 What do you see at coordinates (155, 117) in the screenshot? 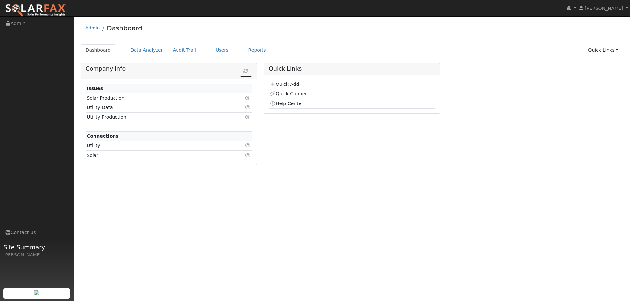
I see `td: Utility Production` at bounding box center [155, 117].